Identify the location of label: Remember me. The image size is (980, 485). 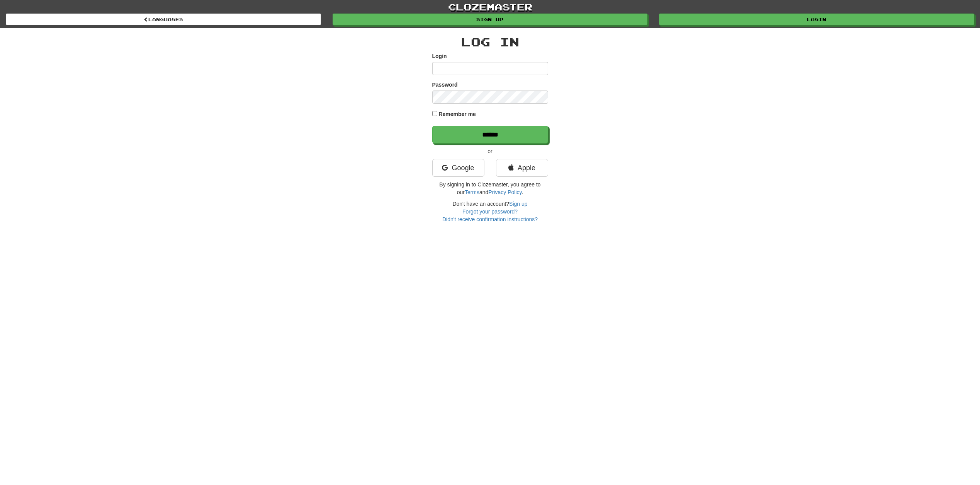
(457, 114).